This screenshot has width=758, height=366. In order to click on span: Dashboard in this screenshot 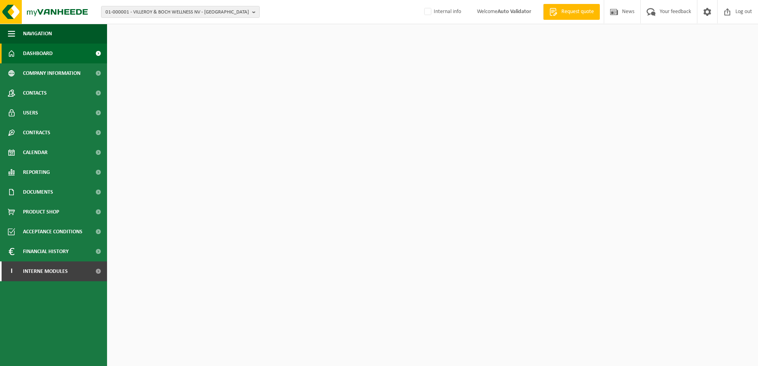, I will do `click(38, 54)`.